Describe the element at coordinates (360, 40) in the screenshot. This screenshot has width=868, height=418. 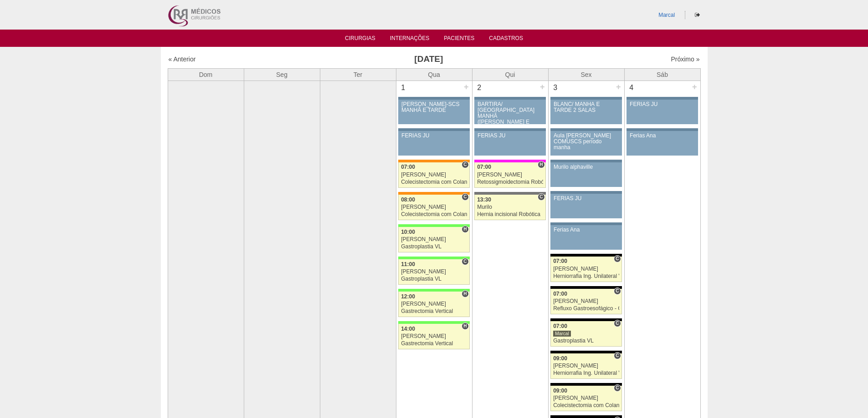
I see `a: Cirurgias` at that location.